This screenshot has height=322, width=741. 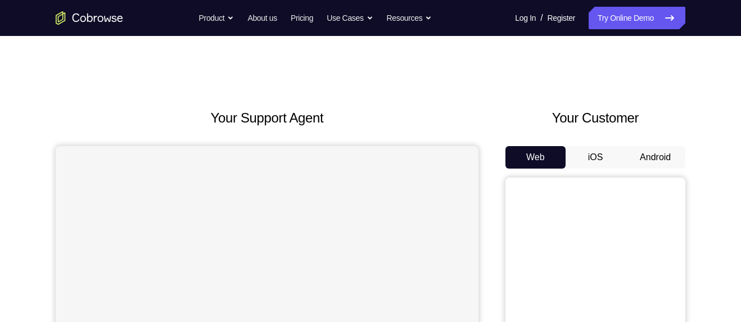 What do you see at coordinates (595, 157) in the screenshot?
I see `button: iOS` at bounding box center [595, 157].